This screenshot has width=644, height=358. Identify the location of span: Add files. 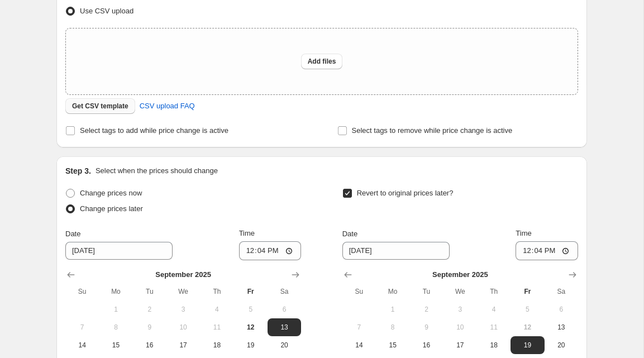
(322, 61).